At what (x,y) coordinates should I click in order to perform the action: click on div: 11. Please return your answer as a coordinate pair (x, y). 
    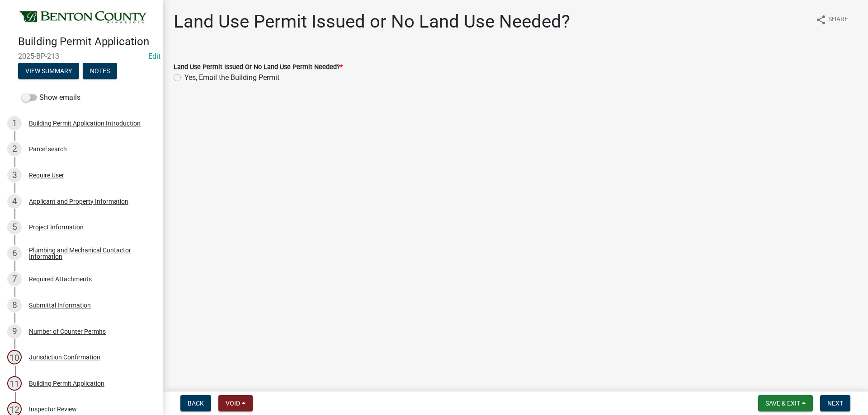
    Looking at the image, I should click on (14, 384).